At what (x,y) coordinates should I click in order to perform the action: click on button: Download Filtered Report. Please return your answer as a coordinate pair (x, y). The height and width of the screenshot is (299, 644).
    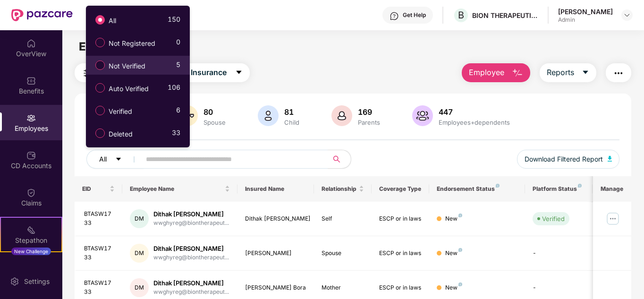
    Looking at the image, I should click on (568, 159).